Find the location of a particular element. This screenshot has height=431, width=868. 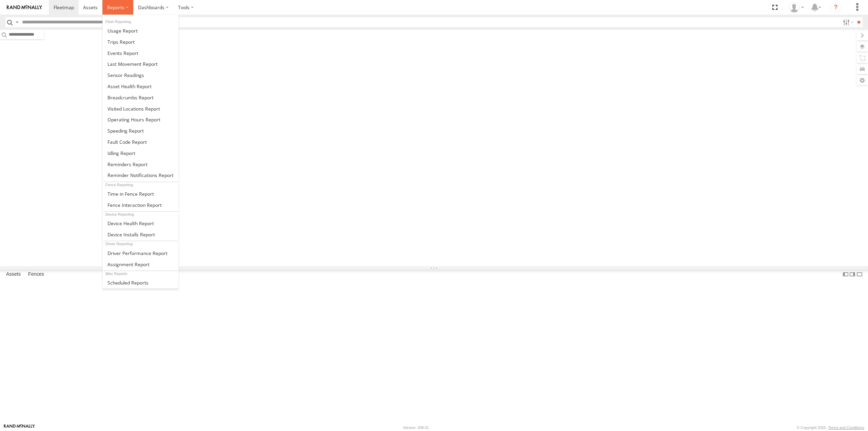

label: Search Filter Options is located at coordinates (848, 22).